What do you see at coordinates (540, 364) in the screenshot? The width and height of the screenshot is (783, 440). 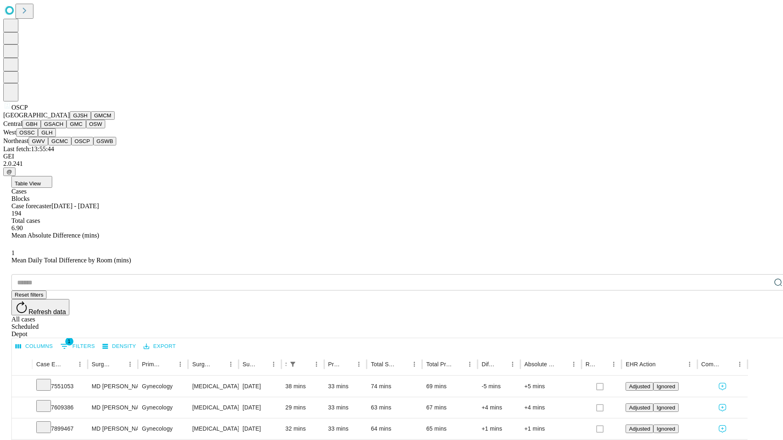 I see `div: Absolute Difference` at bounding box center [540, 364].